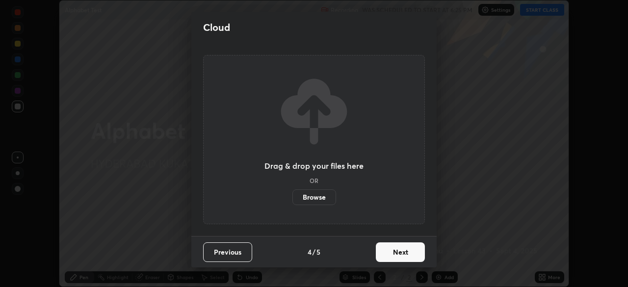  What do you see at coordinates (400, 252) in the screenshot?
I see `button: Next` at bounding box center [400, 252].